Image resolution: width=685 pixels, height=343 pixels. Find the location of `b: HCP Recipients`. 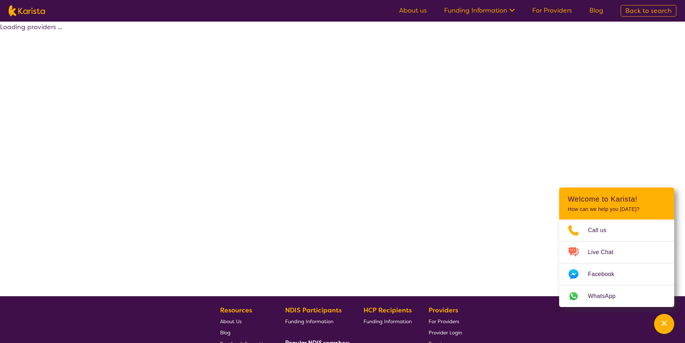

b: HCP Recipients is located at coordinates (388, 310).